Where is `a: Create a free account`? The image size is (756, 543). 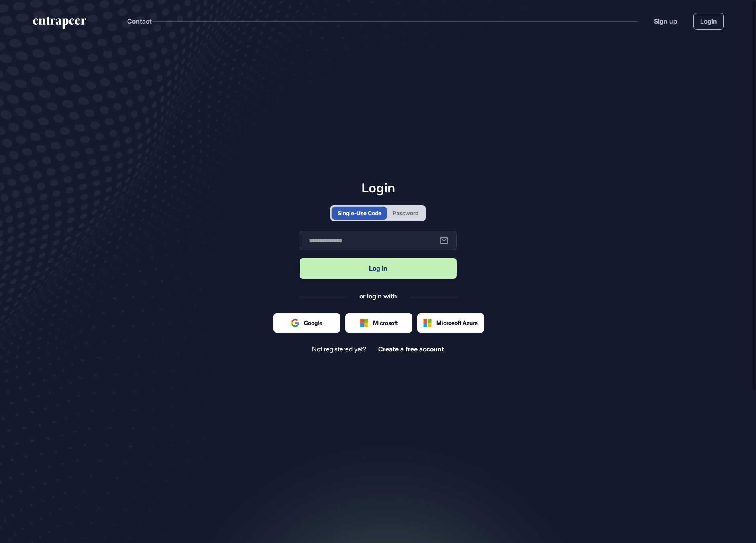
a: Create a free account is located at coordinates (411, 349).